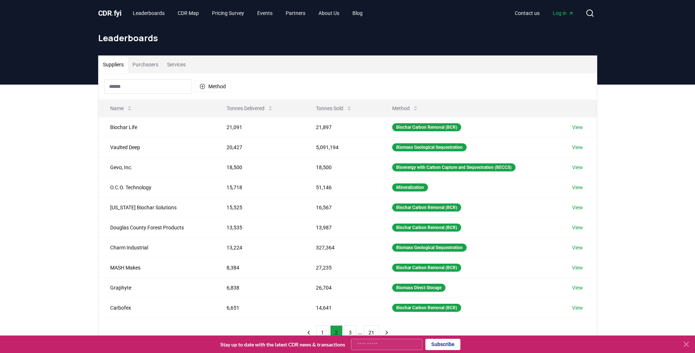 The height and width of the screenshot is (353, 695). What do you see at coordinates (323, 333) in the screenshot?
I see `button: 1` at bounding box center [323, 333].